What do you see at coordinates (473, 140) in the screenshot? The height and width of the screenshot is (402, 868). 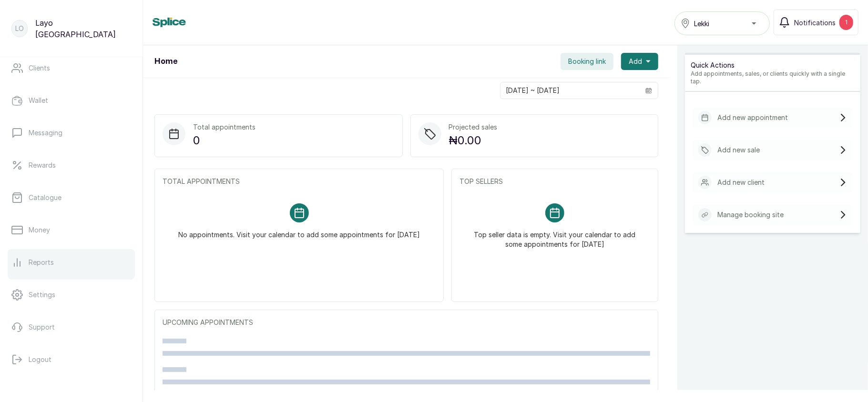 I see `p: ₦0.00` at bounding box center [473, 140].